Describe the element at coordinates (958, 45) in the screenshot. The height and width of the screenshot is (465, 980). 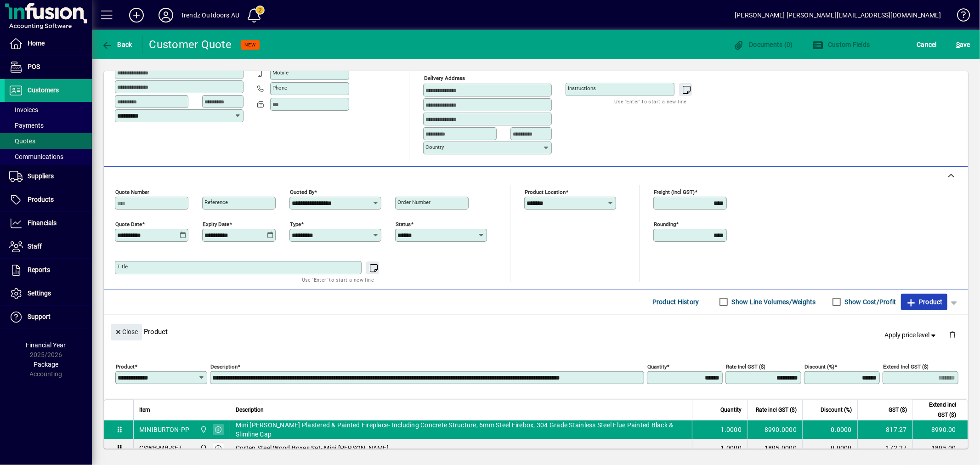
I see `span: S` at that location.